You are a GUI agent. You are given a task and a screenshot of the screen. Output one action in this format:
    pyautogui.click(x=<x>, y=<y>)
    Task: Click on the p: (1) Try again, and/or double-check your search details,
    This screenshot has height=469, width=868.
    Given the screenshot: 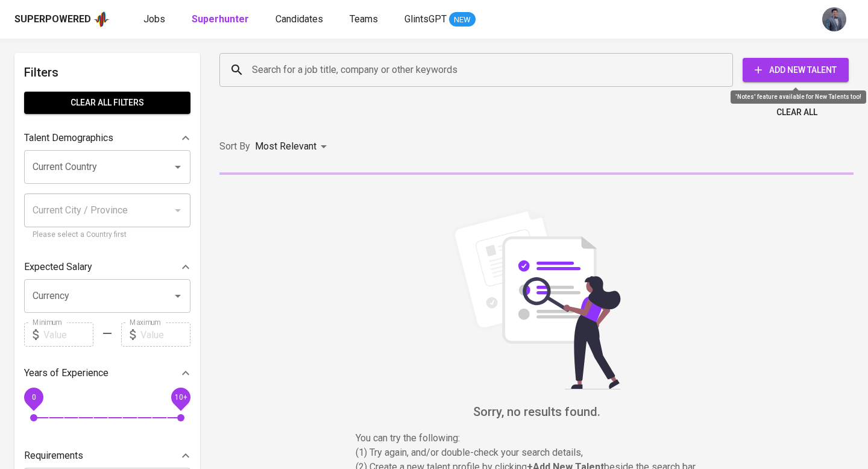 What is the action you would take?
    pyautogui.click(x=537, y=453)
    